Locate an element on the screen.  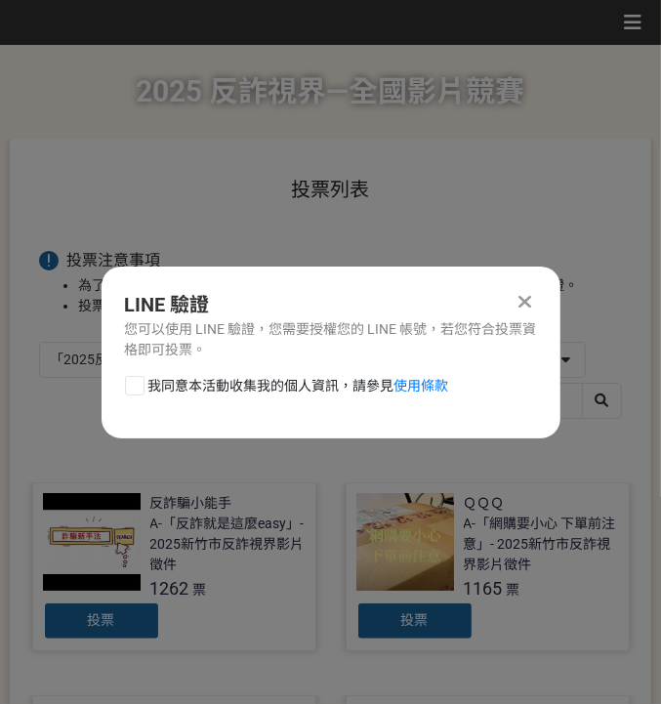
div: 反詐騙小能手 is located at coordinates (191, 503).